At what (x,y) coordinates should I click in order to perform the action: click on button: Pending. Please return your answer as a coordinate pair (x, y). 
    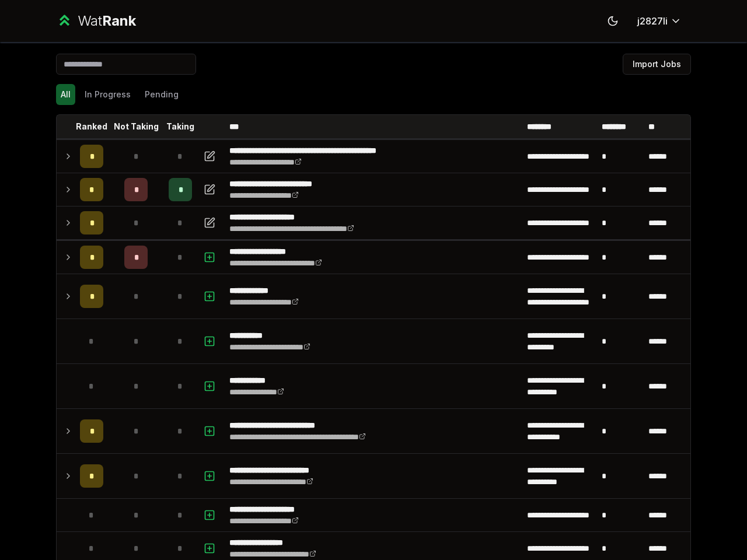
    Looking at the image, I should click on (162, 95).